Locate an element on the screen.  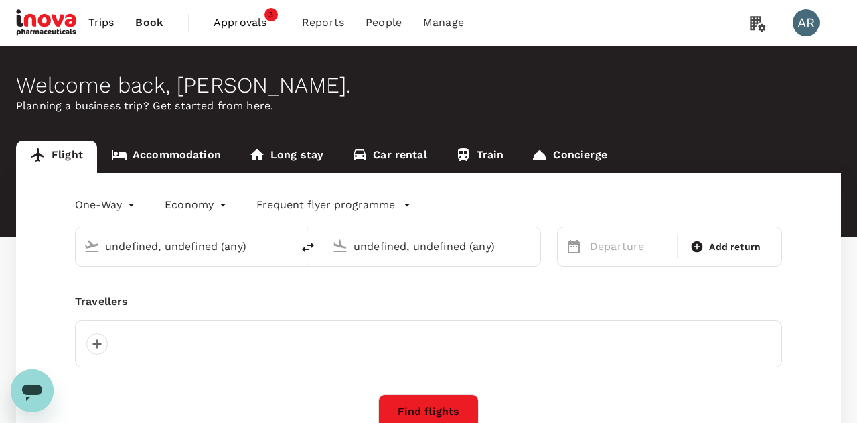
span: Book is located at coordinates (149, 23).